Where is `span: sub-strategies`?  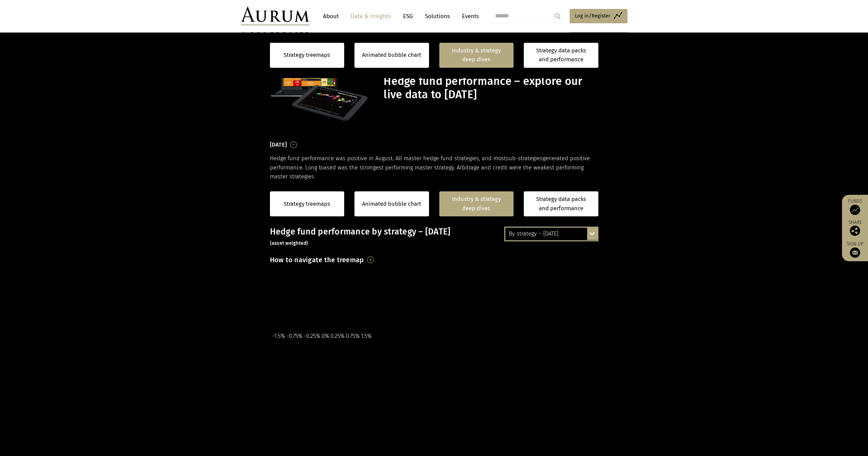 span: sub-strategies is located at coordinates (525, 158).